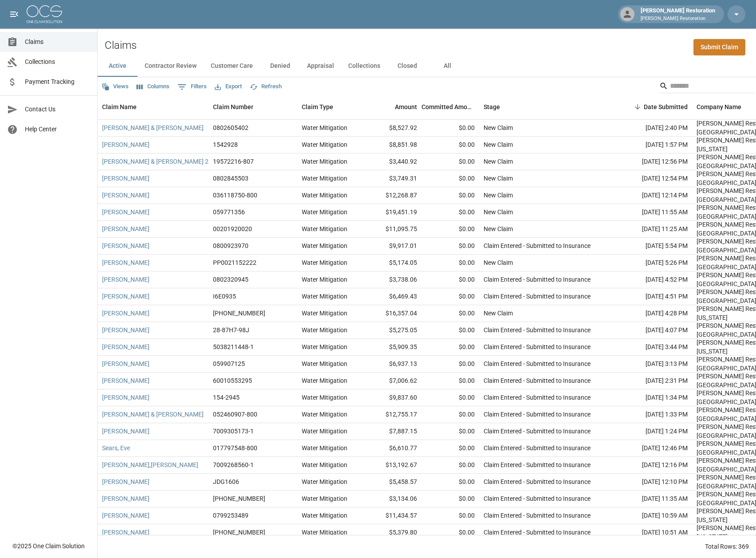 This screenshot has width=756, height=558. Describe the element at coordinates (365, 66) in the screenshot. I see `button: Collections` at that location.